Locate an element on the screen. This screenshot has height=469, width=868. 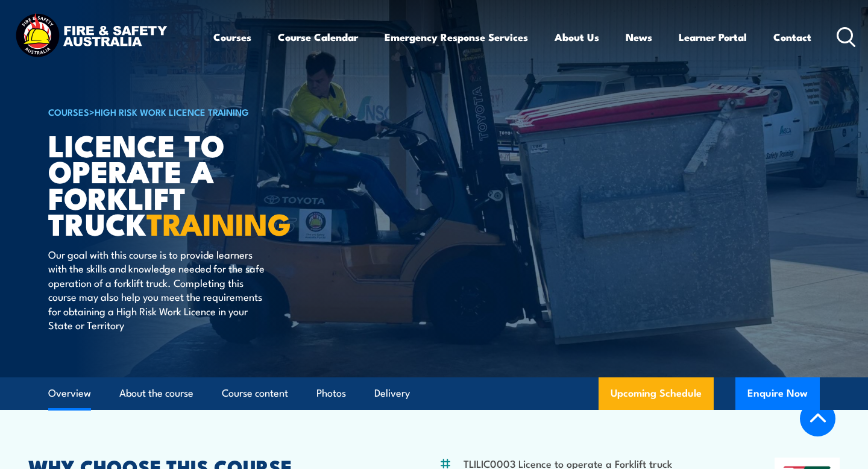
a: Delivery is located at coordinates (392, 393).